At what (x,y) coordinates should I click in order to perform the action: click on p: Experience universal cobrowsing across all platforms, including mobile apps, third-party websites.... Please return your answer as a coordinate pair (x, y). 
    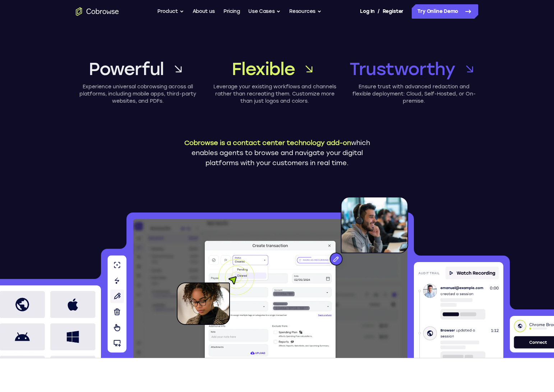
    Looking at the image, I should click on (138, 94).